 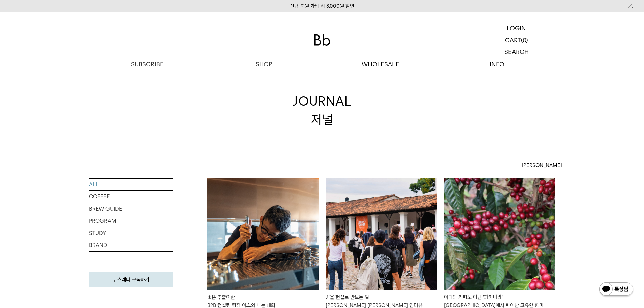 What do you see at coordinates (381, 64) in the screenshot?
I see `p: WHOLESALE` at bounding box center [381, 64].